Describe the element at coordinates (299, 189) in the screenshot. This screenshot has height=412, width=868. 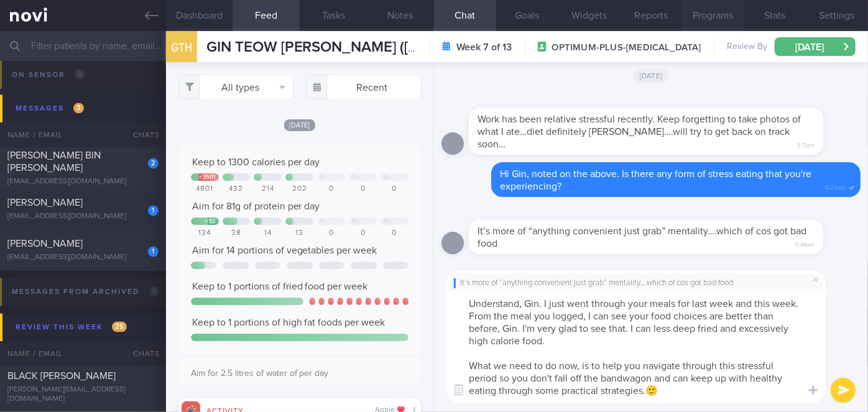
I see `div: 202` at that location.